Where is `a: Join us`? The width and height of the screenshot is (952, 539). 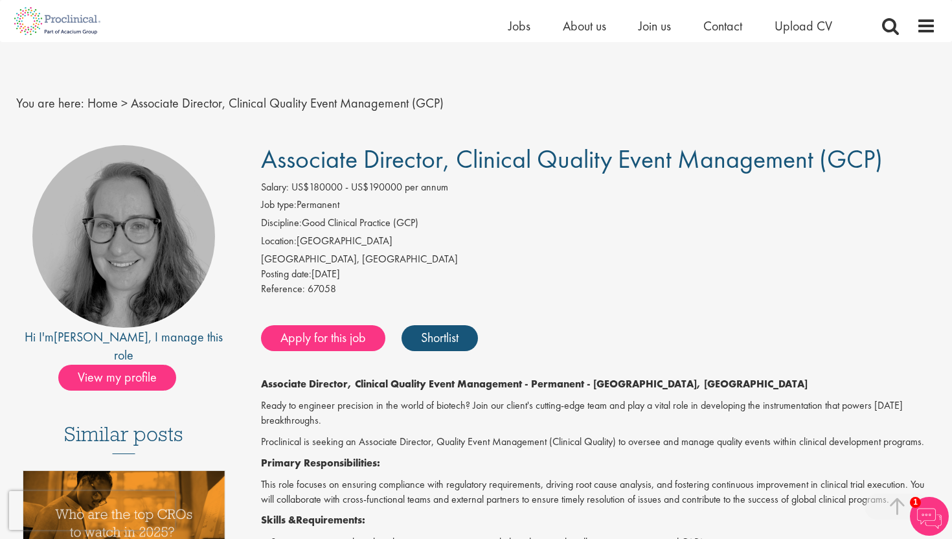 a: Join us is located at coordinates (655, 26).